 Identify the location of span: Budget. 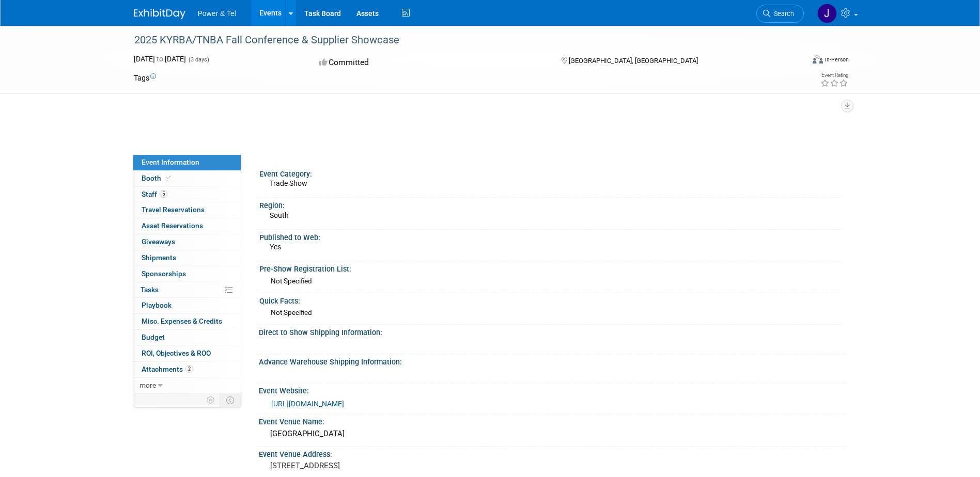
(153, 338).